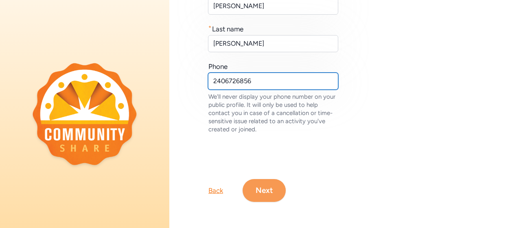  What do you see at coordinates (264, 190) in the screenshot?
I see `button: Next` at bounding box center [264, 190].